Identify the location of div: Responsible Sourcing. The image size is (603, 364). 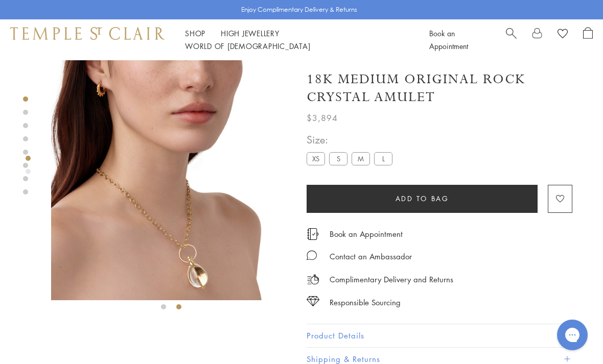
(364, 302).